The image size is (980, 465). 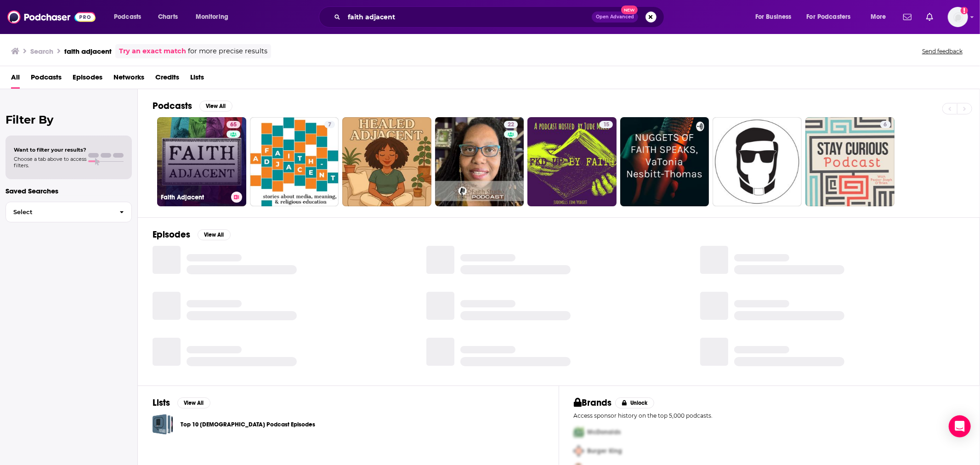 I want to click on h2: Podcasts, so click(x=172, y=105).